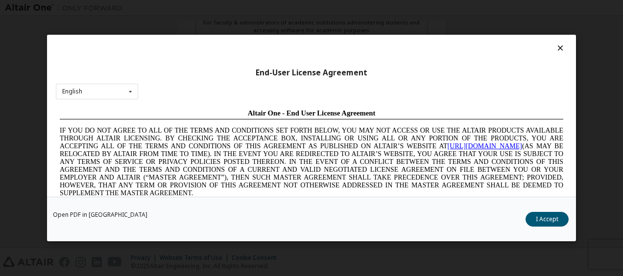 This screenshot has width=623, height=276. I want to click on div: End-User License Agreement, so click(312, 73).